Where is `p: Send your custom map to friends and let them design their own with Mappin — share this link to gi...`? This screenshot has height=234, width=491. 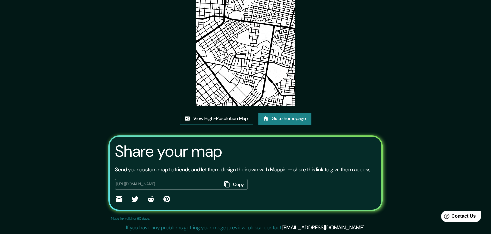
p: Send your custom map to friends and let them design their own with Mappin — share this link to gi... is located at coordinates (243, 170).